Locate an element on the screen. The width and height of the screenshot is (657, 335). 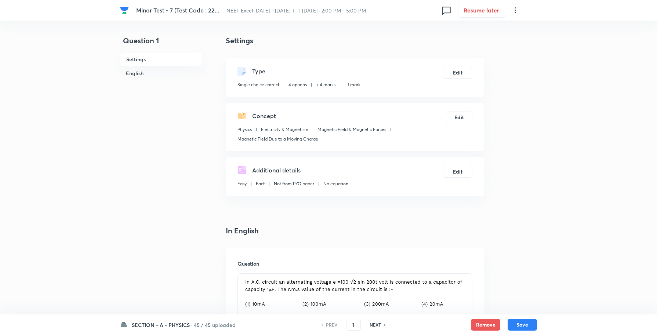
img: questionDetails.svg is located at coordinates (242, 170).